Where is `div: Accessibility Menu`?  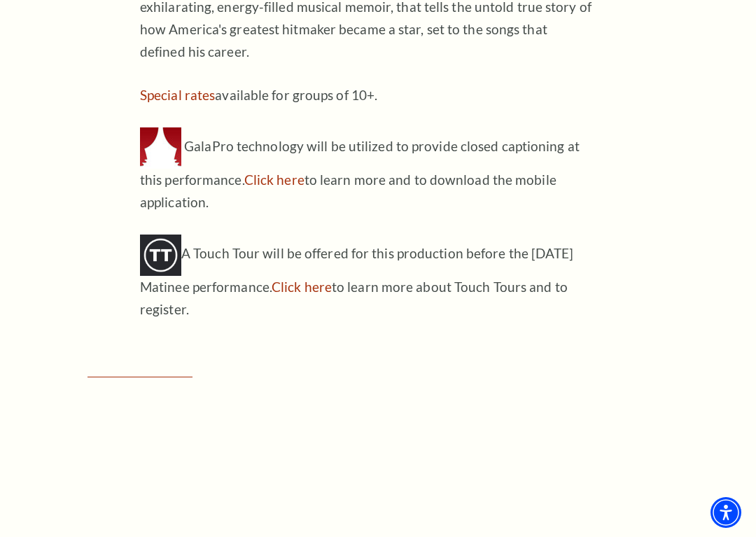 div: Accessibility Menu is located at coordinates (725, 512).